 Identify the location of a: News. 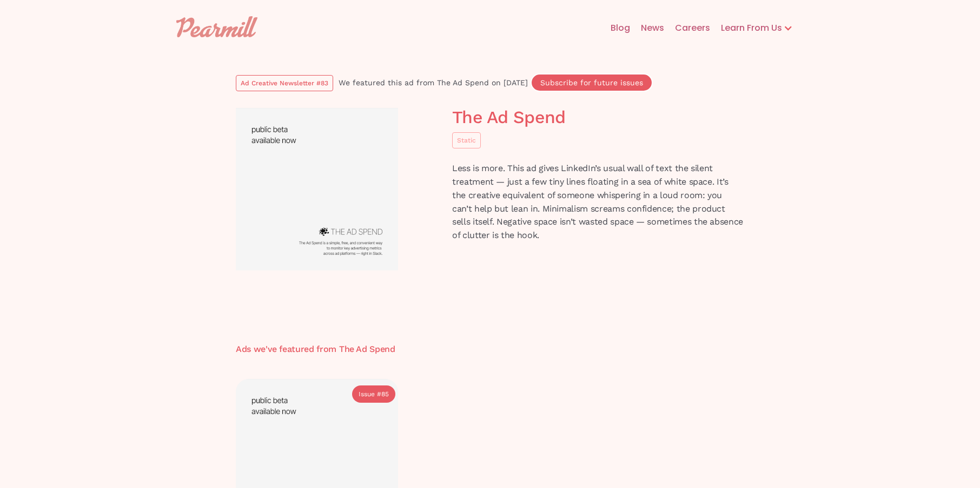
(646, 28).